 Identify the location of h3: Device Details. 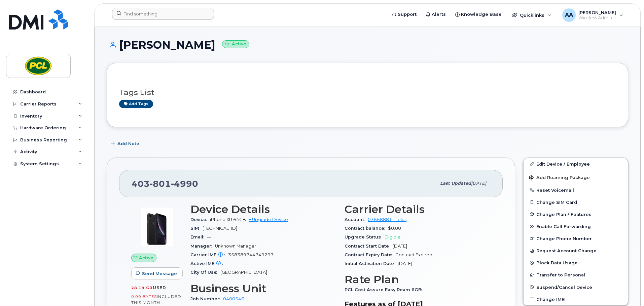
(263, 209).